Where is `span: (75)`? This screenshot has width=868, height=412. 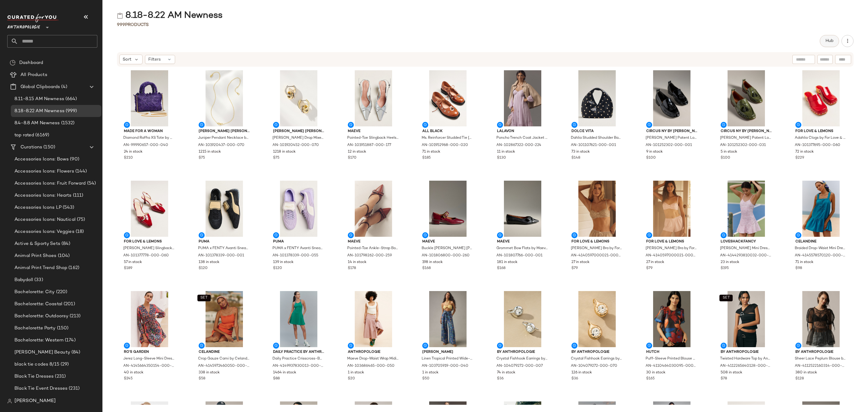 span: (75) is located at coordinates (80, 219).